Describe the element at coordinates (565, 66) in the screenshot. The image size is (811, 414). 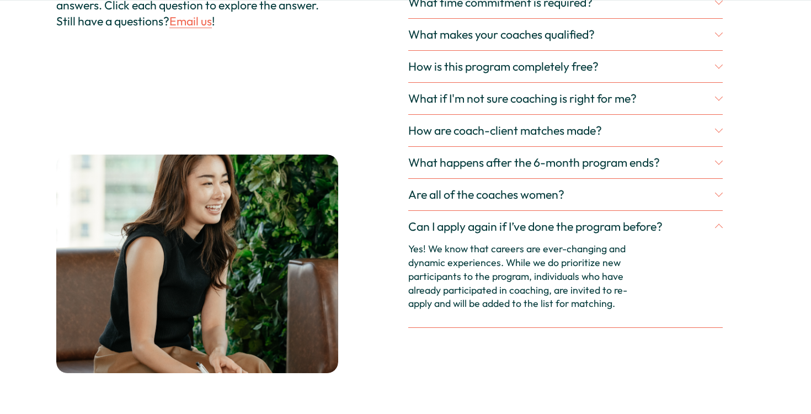
I see `button: How is this program completely free?` at that location.